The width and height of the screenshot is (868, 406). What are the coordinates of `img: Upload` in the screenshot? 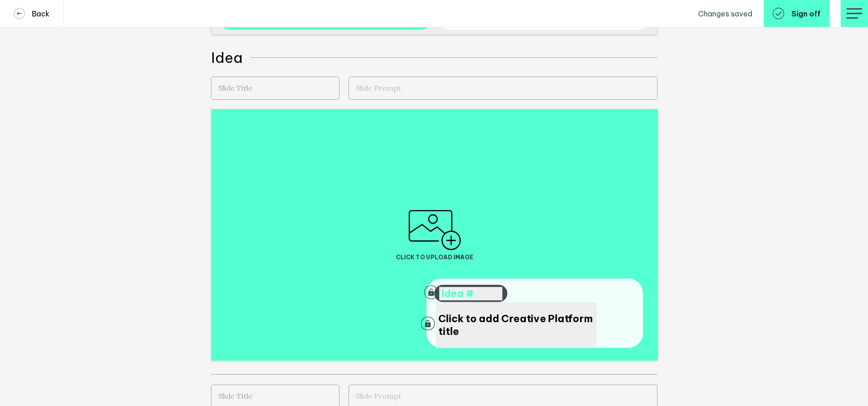 It's located at (435, 230).